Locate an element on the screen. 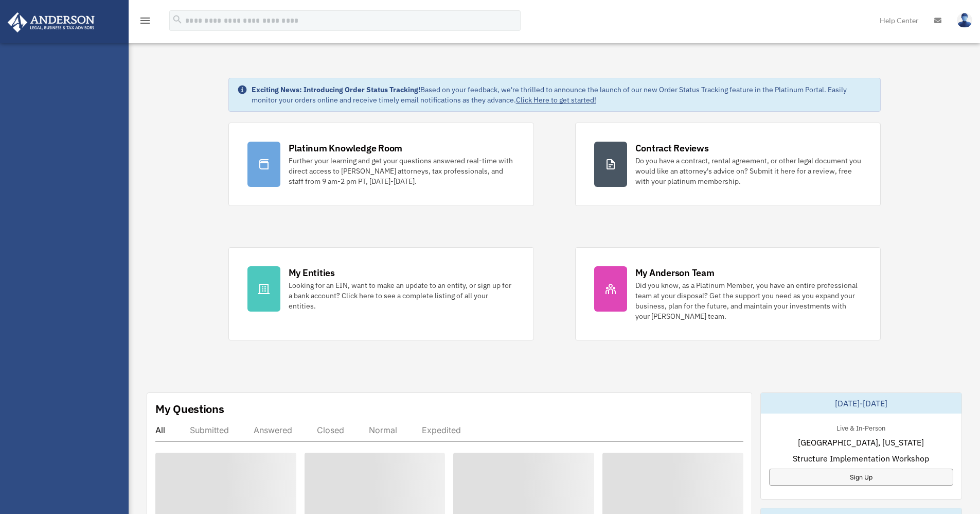 This screenshot has height=514, width=980. div: Did you know, as a Platinum Member, you have an entire professional team at your disposal? Get th... is located at coordinates (749, 301).